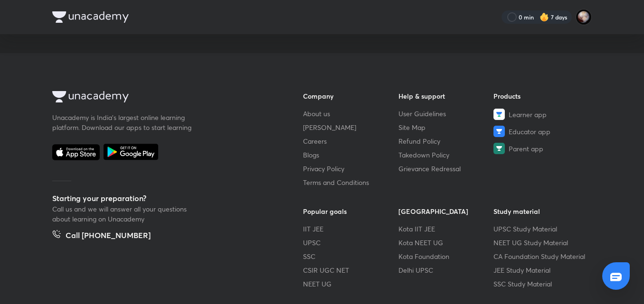  Describe the element at coordinates (541, 148) in the screenshot. I see `a: Parent app` at that location.